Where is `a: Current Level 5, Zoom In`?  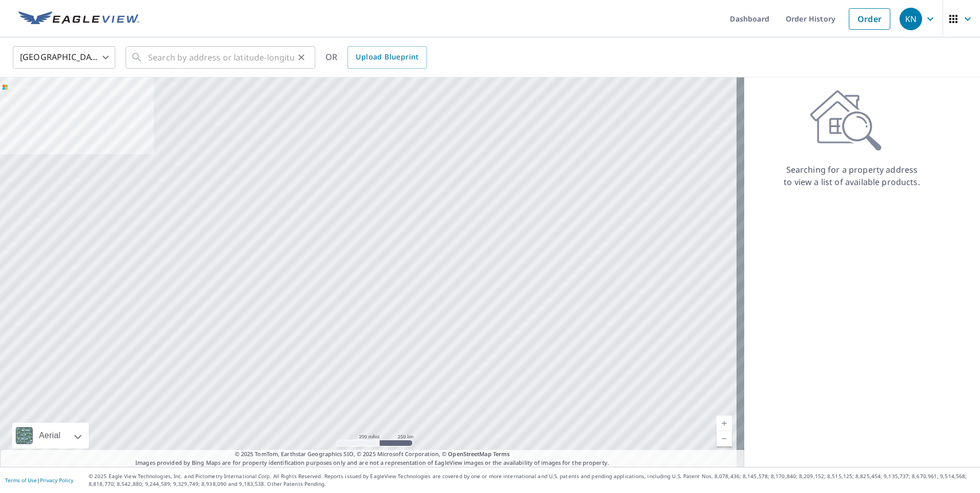
a: Current Level 5, Zoom In is located at coordinates (725, 423).